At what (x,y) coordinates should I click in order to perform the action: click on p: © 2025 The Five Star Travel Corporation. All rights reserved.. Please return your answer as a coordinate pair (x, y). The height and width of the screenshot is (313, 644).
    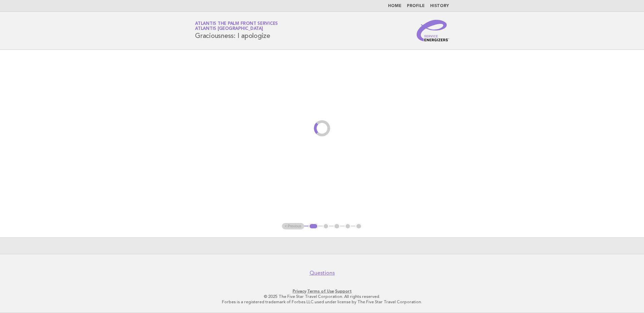
    Looking at the image, I should click on (322, 297).